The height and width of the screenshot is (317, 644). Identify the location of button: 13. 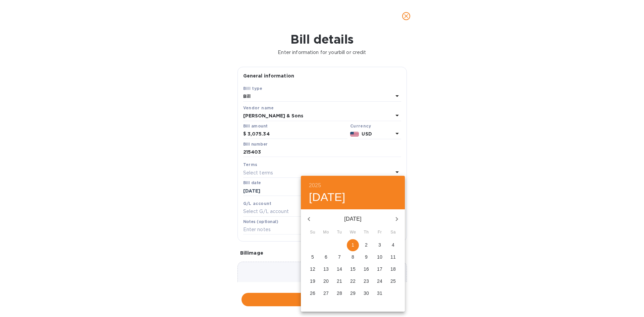
(326, 269).